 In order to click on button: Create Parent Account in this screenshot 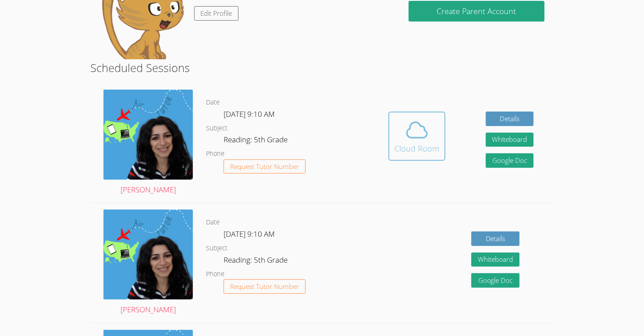, I will do `click(477, 11)`.